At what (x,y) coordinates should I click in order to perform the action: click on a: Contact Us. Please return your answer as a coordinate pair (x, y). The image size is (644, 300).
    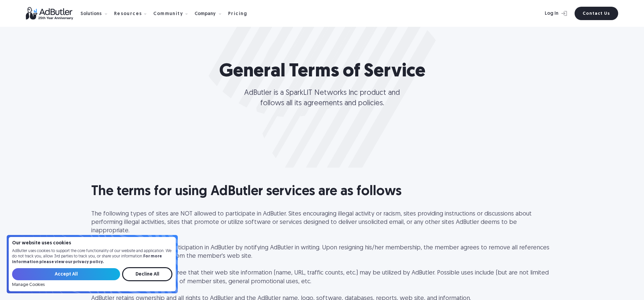
    Looking at the image, I should click on (596, 13).